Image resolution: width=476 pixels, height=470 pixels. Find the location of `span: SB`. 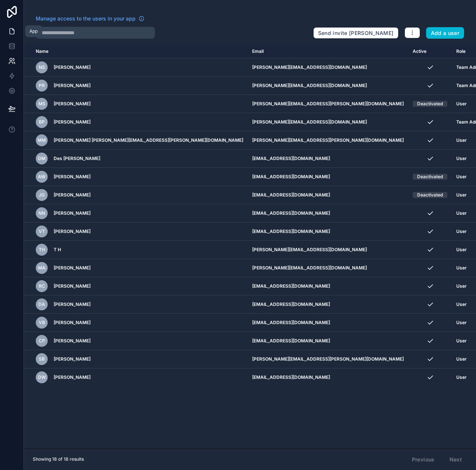

span: SB is located at coordinates (42, 359).